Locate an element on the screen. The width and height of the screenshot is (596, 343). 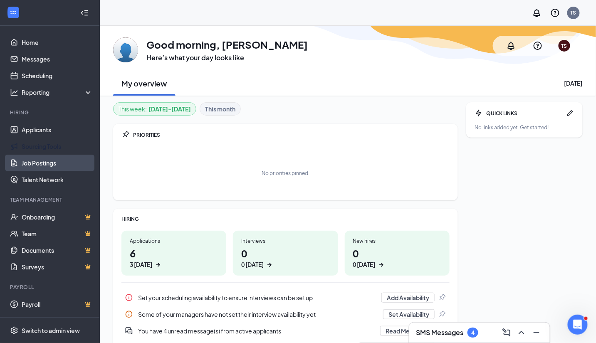
svg: Pen is located at coordinates (570, 113).